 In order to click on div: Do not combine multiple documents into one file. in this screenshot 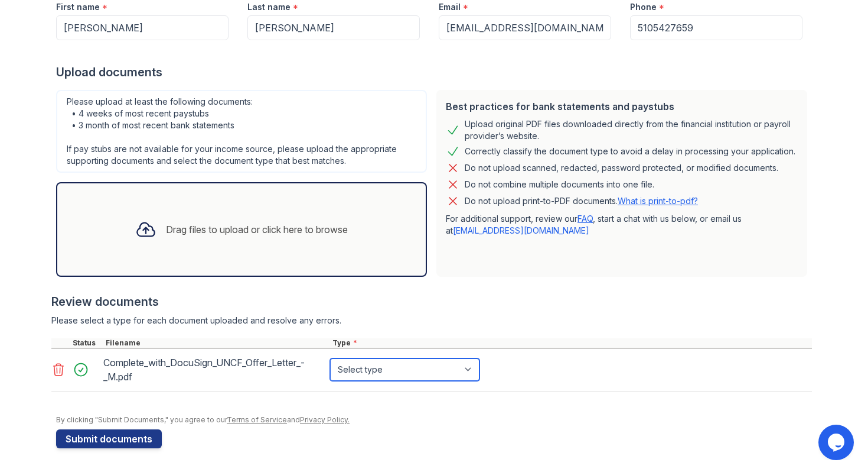, I will do `click(559, 184)`.